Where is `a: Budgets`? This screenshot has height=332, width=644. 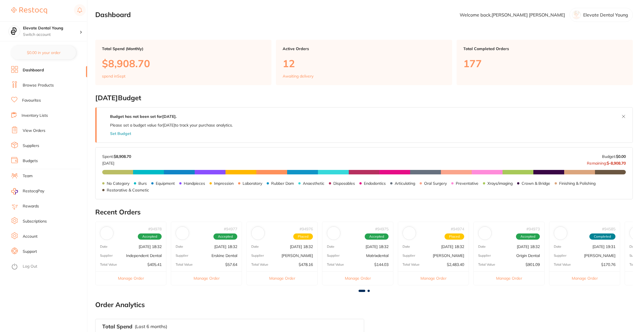 a: Budgets is located at coordinates (30, 161).